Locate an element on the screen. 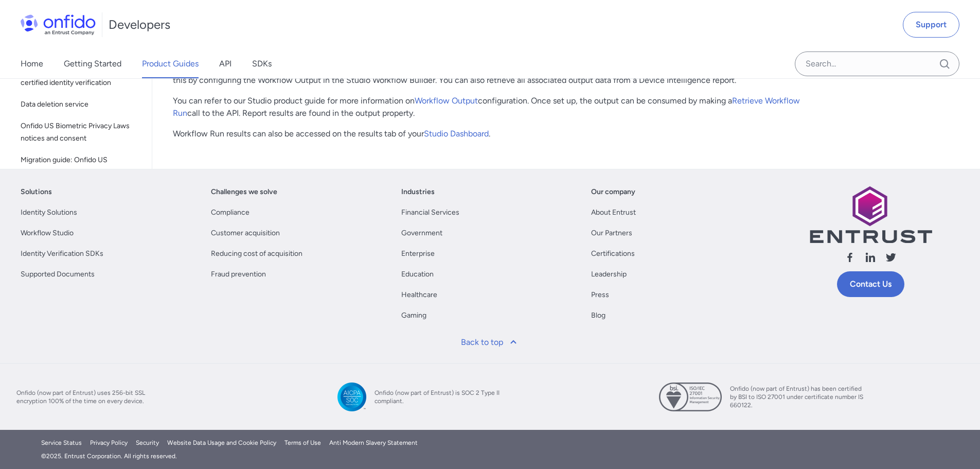 This screenshot has height=469, width=980. svg: Follow us X (Twitter) is located at coordinates (891, 257).